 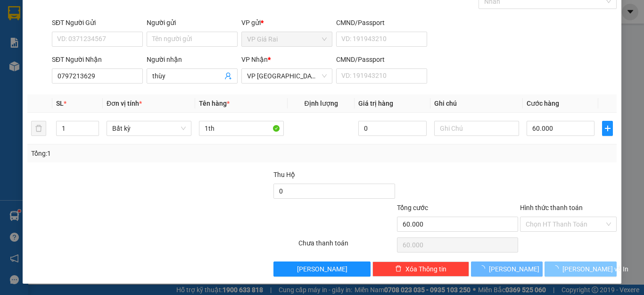 I want to click on button: plus, so click(x=607, y=129).